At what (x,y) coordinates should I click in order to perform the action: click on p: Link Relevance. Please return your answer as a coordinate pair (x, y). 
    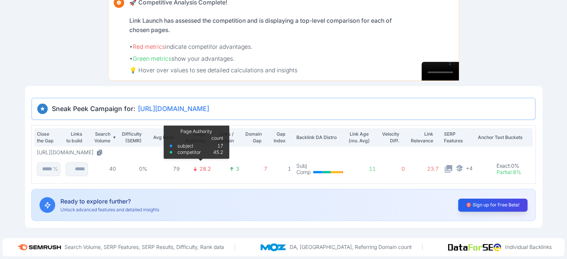
    Looking at the image, I should click on (422, 137).